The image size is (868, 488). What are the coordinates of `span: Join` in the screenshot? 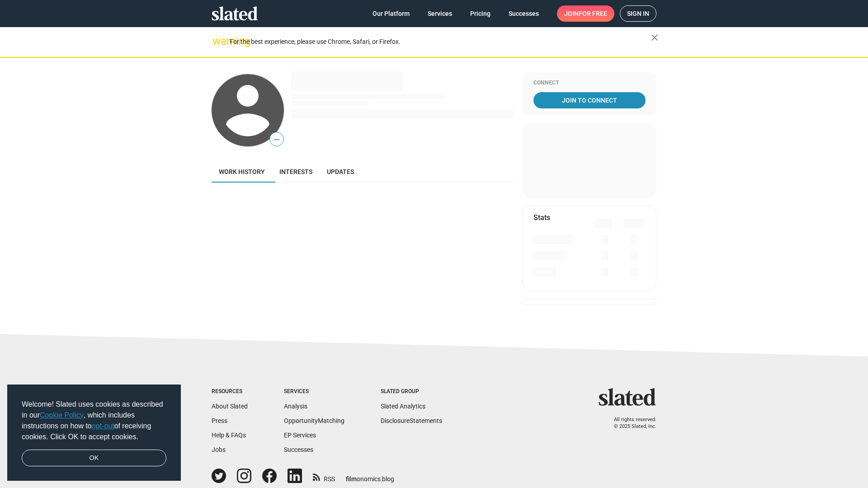 It's located at (586, 14).